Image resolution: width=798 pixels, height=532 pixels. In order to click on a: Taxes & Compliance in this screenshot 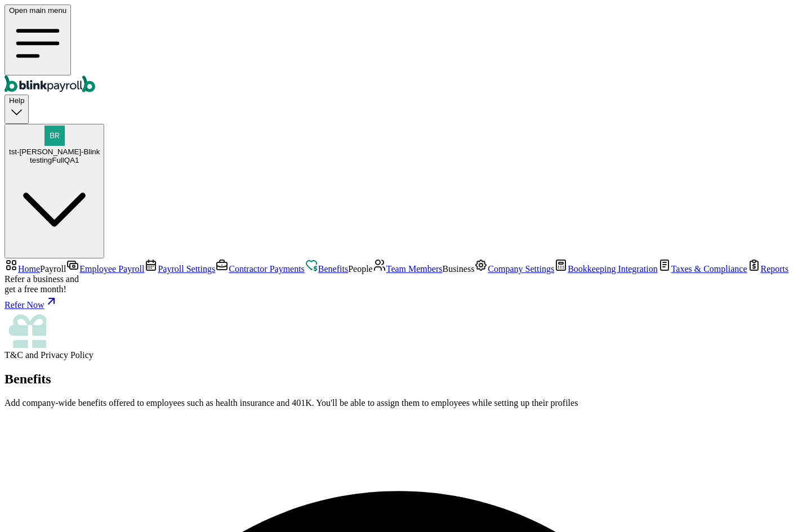, I will do `click(702, 268)`.